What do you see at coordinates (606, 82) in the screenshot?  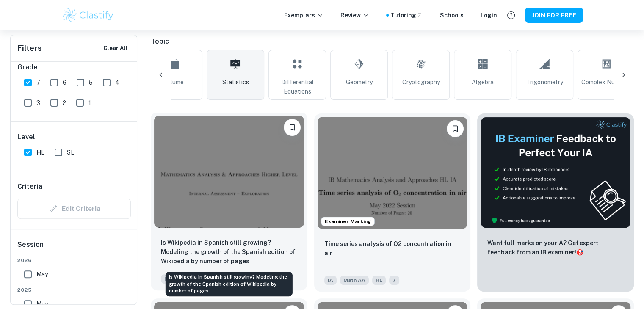 I see `span: Complex Numbers` at bounding box center [606, 82].